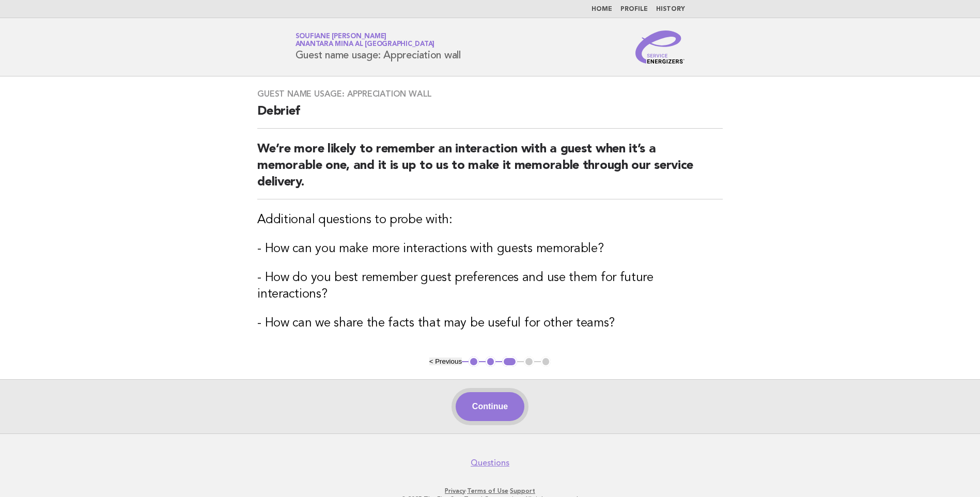  I want to click on h2: We’re more likely to remember an interaction with a guest when it’s a memorable one, and it is up..., so click(490, 170).